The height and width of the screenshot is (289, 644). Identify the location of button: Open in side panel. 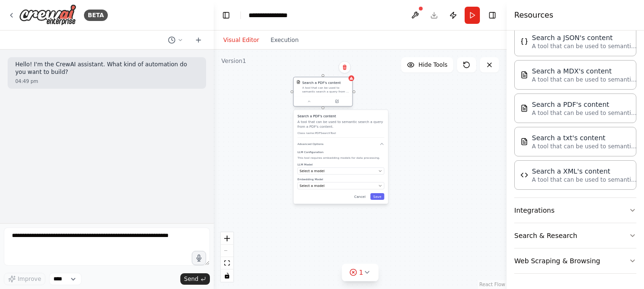
(337, 102).